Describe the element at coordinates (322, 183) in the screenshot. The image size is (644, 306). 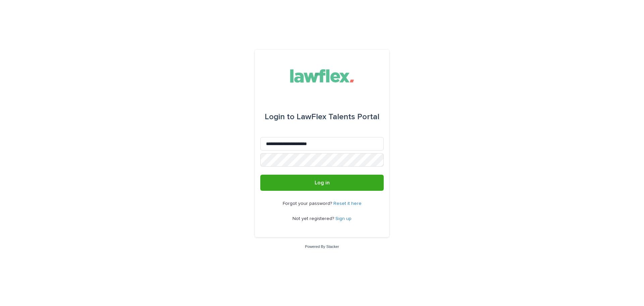
I see `span: Log in` at that location.